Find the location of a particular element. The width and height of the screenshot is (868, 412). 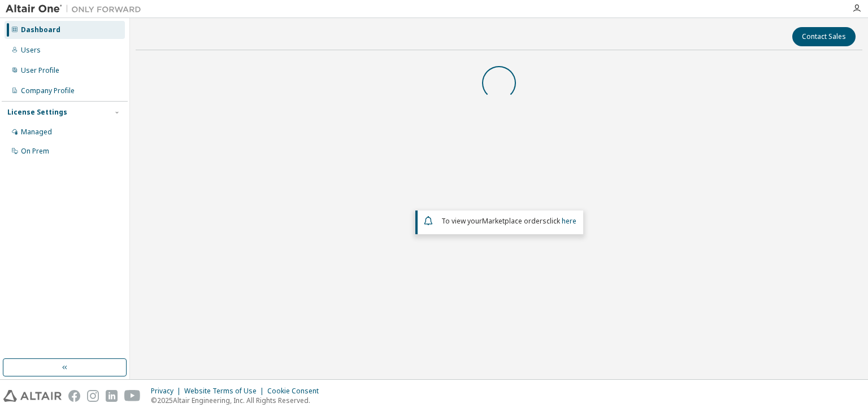

div: Company Profile is located at coordinates (48, 91).